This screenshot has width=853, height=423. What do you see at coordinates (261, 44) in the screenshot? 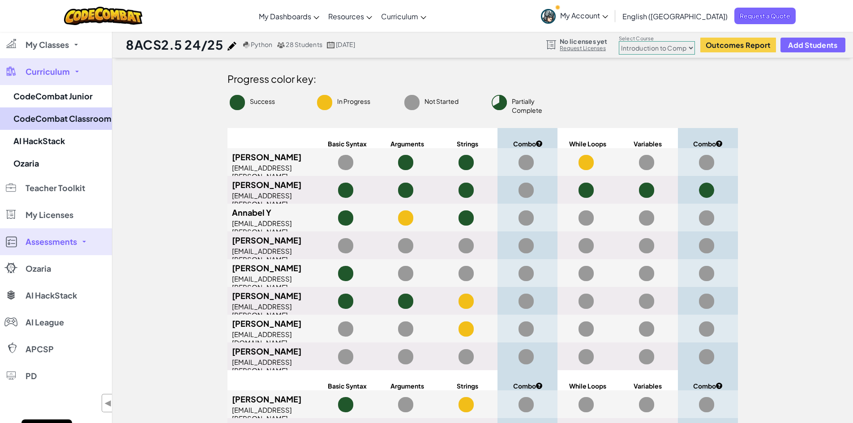
I see `span: Python` at bounding box center [261, 44].